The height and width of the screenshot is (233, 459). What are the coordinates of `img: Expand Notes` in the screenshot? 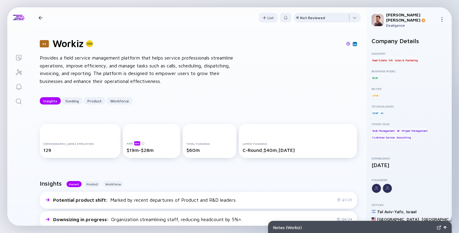 It's located at (439, 227).